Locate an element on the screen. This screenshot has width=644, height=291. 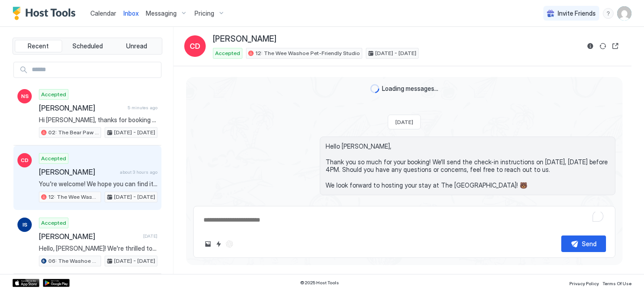
span: Messaging is located at coordinates (161, 13).